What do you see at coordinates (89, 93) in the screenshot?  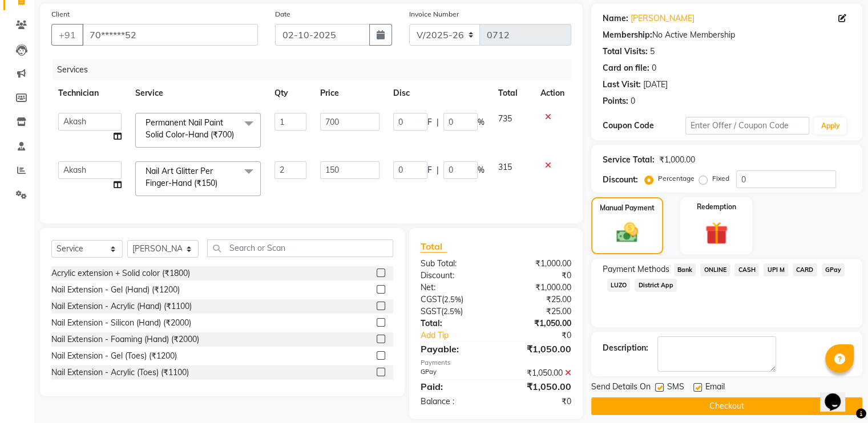 I see `th: Technician` at bounding box center [89, 93].